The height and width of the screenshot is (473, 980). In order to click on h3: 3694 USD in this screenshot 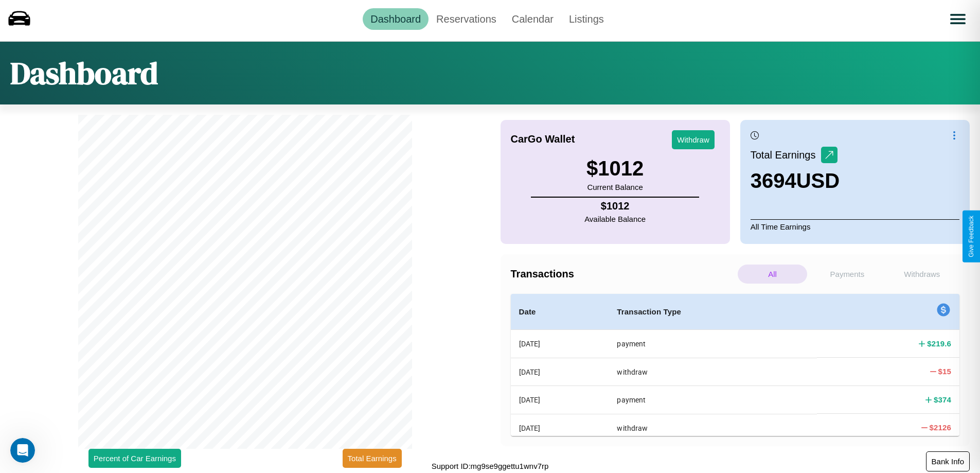, I will do `click(795, 180)`.